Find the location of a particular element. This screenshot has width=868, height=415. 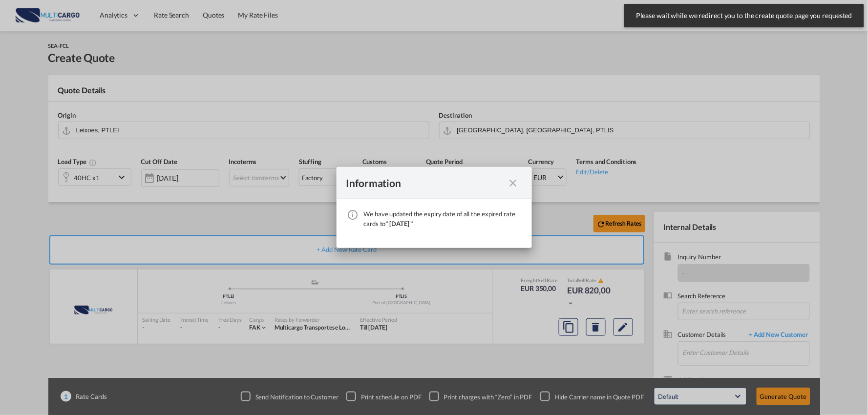

md-icon: icon-close fg-AAA8AD cursor is located at coordinates (514, 183).